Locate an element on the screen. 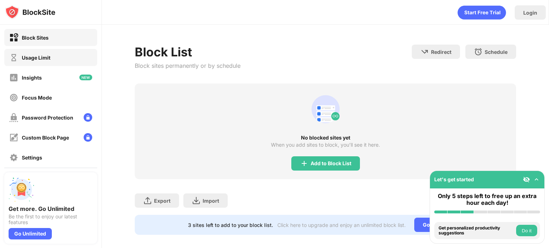 This screenshot has height=248, width=549. div: Let's get started is located at coordinates (454, 179).